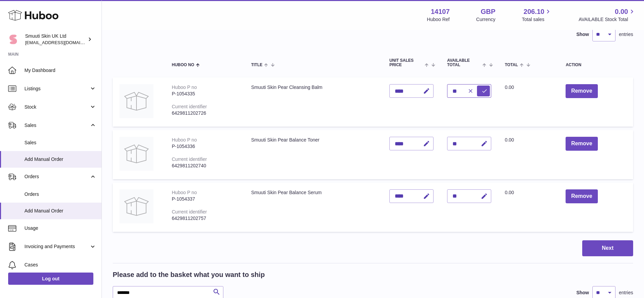 This screenshot has width=644, height=298. Describe the element at coordinates (56, 39) in the screenshot. I see `div: Smuuti Skin UK Ltd` at that location.